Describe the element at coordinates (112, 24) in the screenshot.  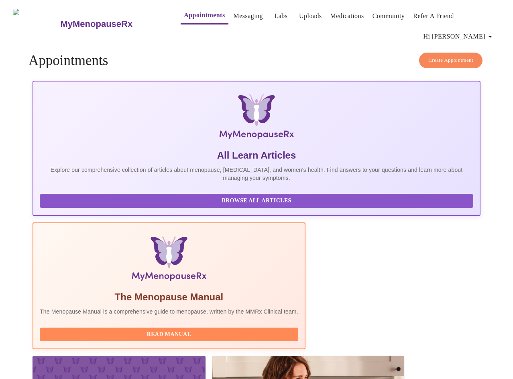
I see `a: MyMenopauseRx` at that location.